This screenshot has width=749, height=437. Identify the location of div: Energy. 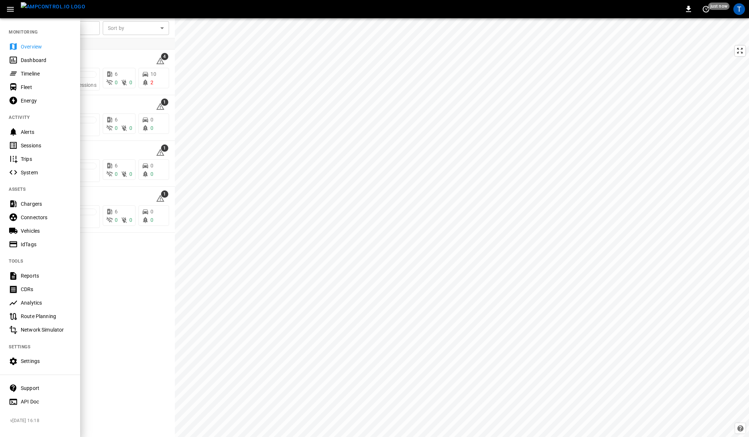
(46, 101).